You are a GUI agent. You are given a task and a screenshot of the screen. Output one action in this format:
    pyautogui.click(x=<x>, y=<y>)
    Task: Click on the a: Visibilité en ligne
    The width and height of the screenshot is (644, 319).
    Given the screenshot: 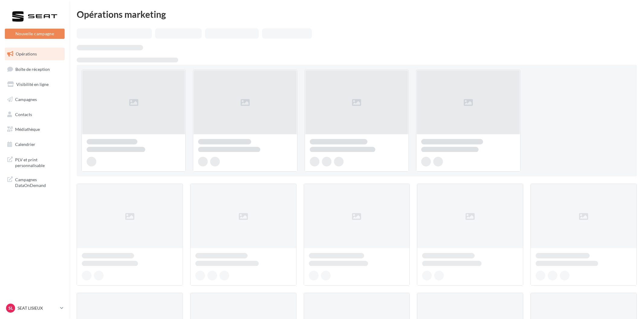 What is the action you would take?
    pyautogui.click(x=35, y=84)
    